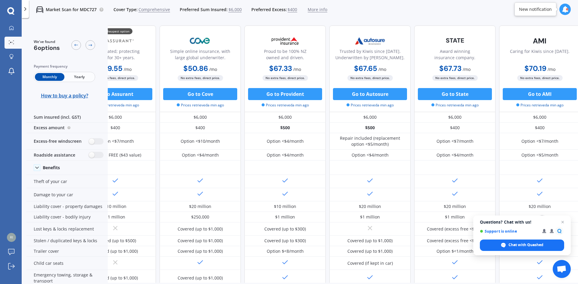  I want to click on span: How to buy a policy?, so click(64, 96).